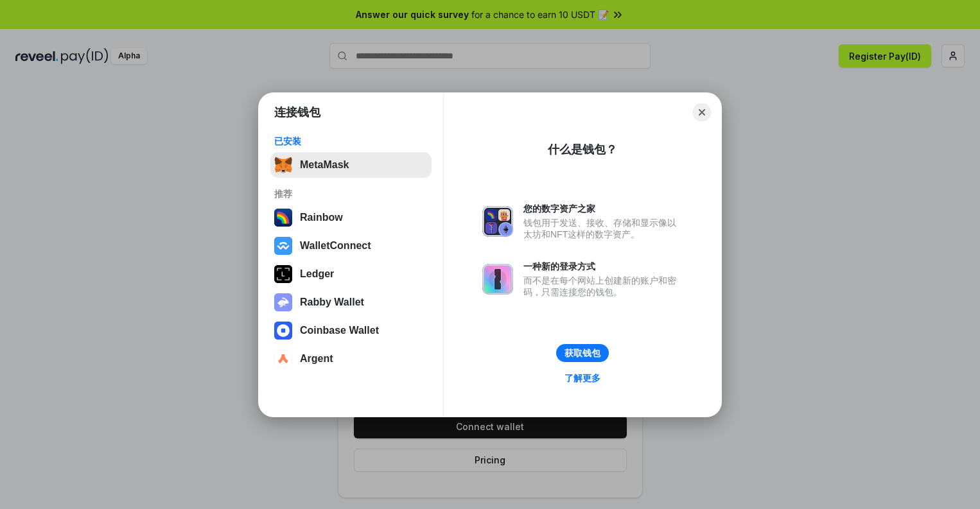 This screenshot has height=509, width=980. What do you see at coordinates (350, 358) in the screenshot?
I see `button: Argent` at bounding box center [350, 358].